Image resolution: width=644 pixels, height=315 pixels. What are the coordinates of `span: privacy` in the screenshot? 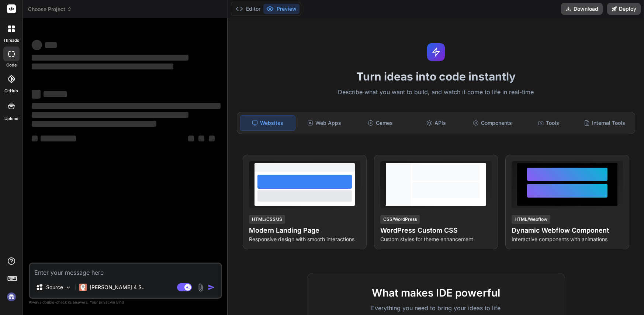 It's located at (105, 302).